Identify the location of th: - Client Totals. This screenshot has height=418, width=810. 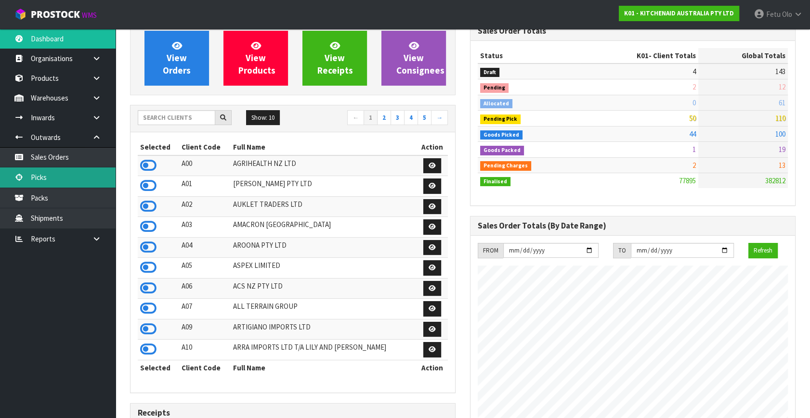
(639, 56).